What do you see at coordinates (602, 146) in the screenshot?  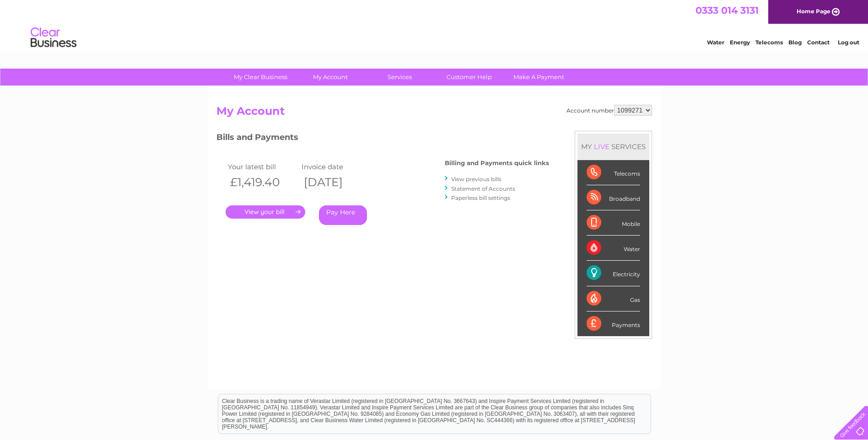 I see `div: LIVE` at bounding box center [602, 146].